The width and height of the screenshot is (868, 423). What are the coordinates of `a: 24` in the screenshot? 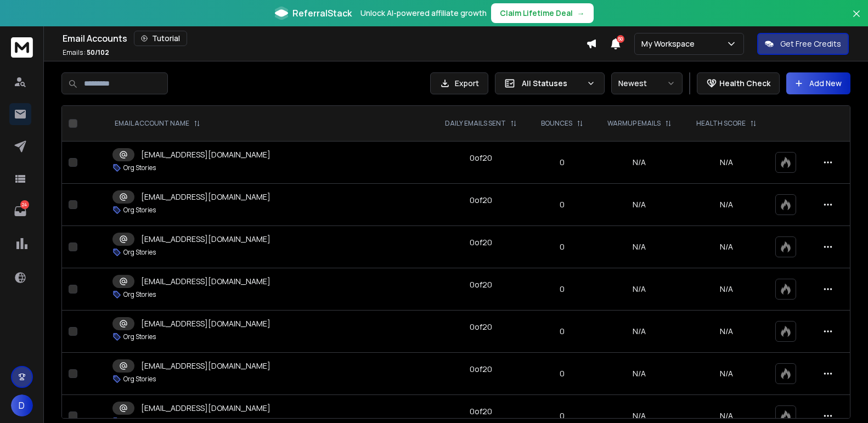 It's located at (20, 212).